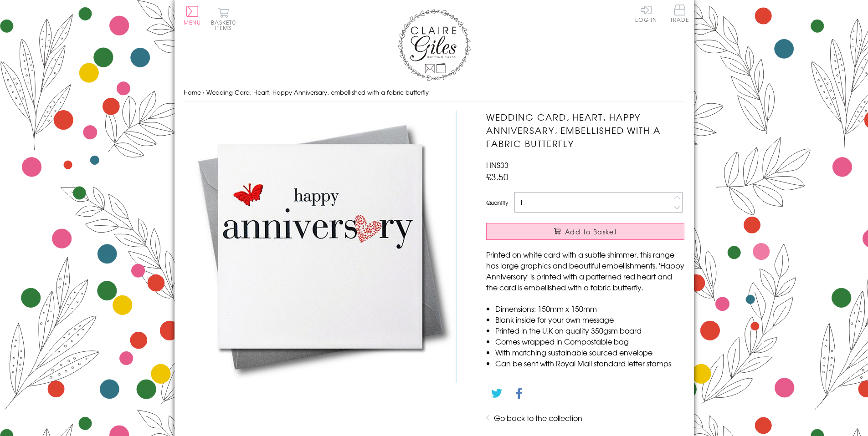 Image resolution: width=868 pixels, height=436 pixels. I want to click on span: Trade, so click(679, 13).